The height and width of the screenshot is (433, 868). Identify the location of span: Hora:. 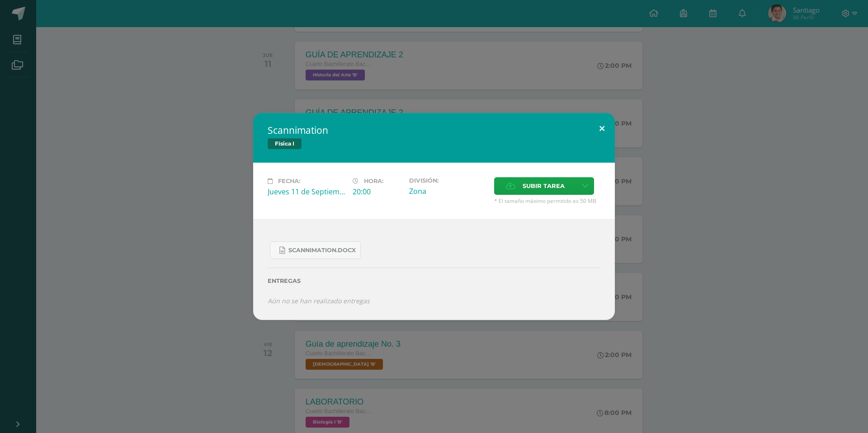
(374, 181).